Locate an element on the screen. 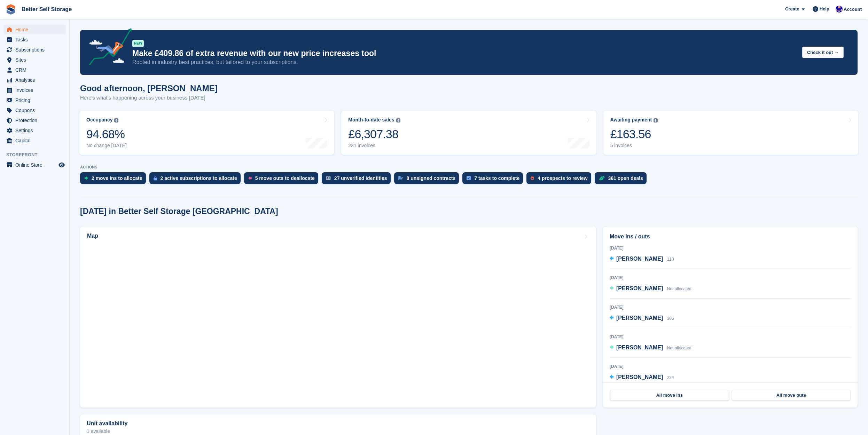 This screenshot has height=435, width=868. div: £6,307.38 is located at coordinates (374, 134).